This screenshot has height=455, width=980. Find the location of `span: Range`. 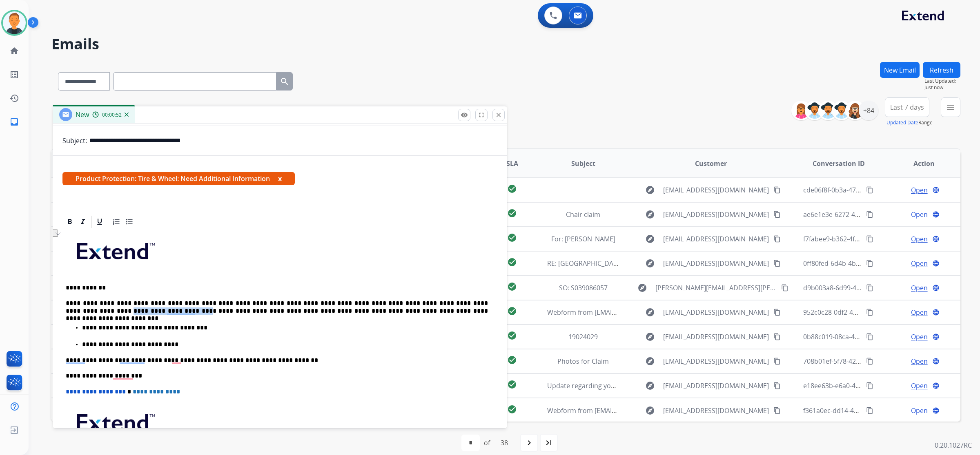

span: Range is located at coordinates (909, 123).